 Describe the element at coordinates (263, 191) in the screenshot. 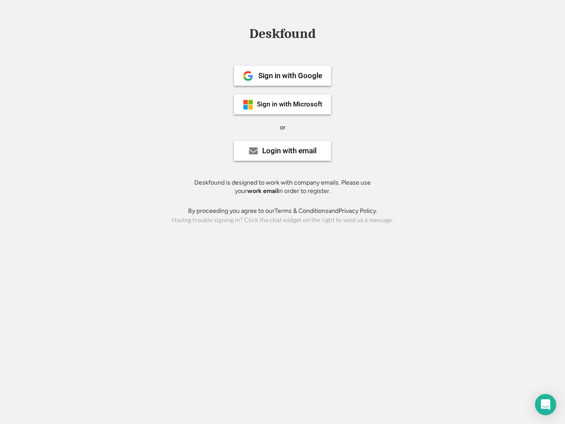

I see `strong: work email` at that location.